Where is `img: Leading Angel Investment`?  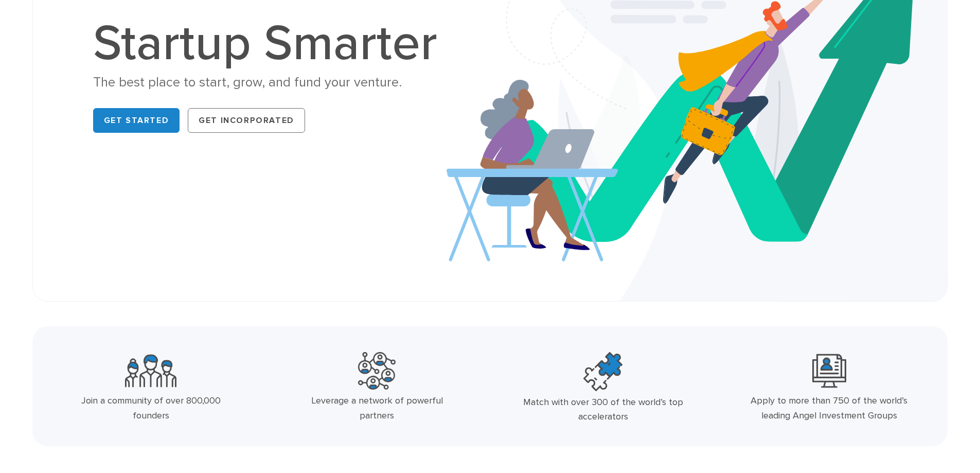
img: Leading Angel Investment is located at coordinates (830, 371).